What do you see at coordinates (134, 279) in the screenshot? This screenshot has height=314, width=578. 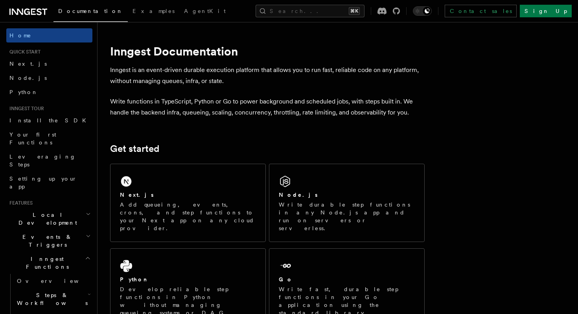 I see `h2: Python` at bounding box center [134, 279].